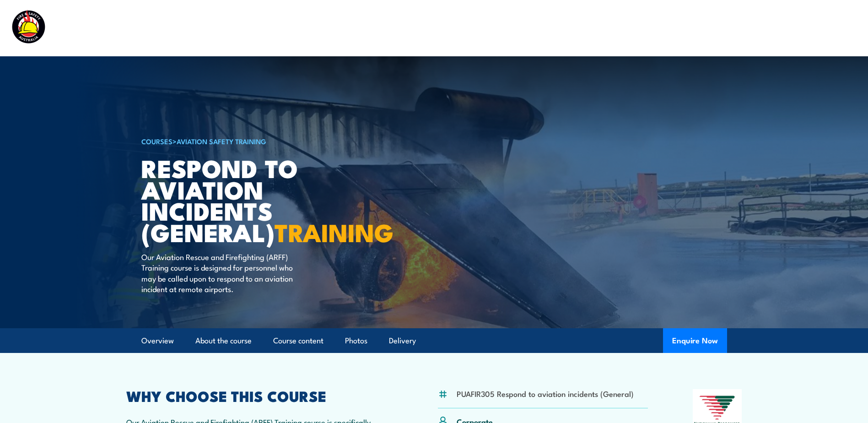 The width and height of the screenshot is (868, 423). I want to click on a: Overview, so click(157, 341).